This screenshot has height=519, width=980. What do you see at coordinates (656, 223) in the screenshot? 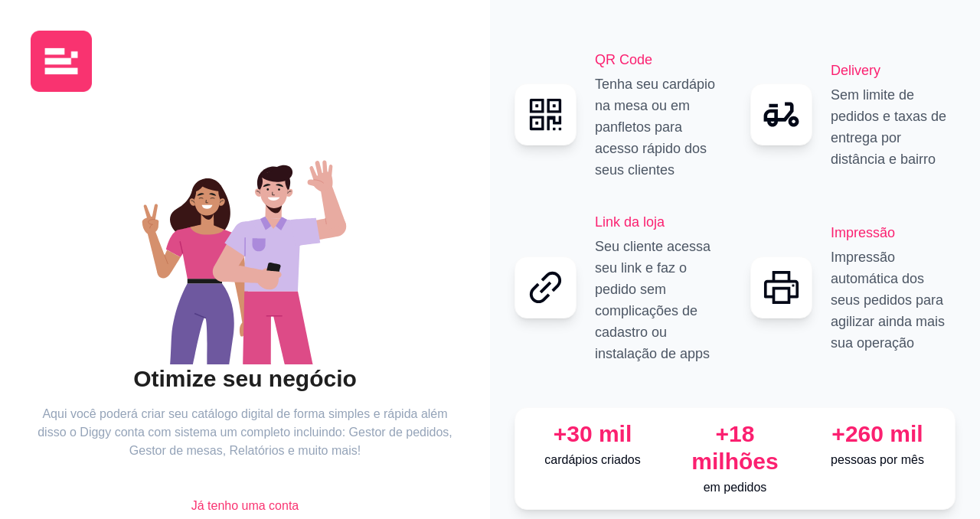
I see `h2: Link da loja` at bounding box center [656, 223].